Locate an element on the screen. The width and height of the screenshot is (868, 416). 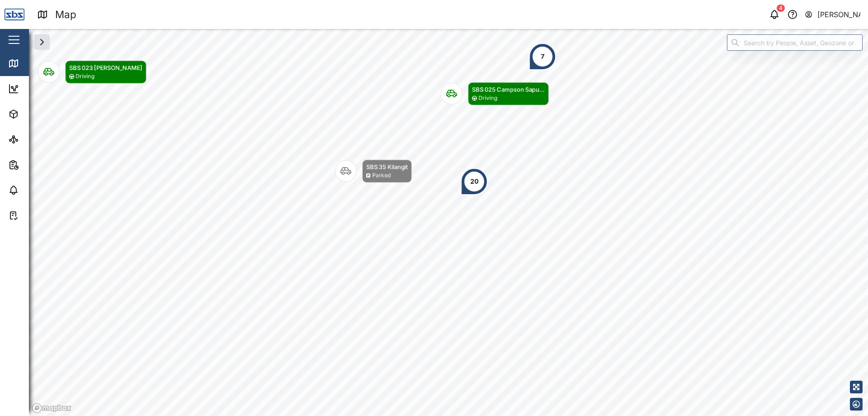
img: Main Logo is located at coordinates (14, 14).